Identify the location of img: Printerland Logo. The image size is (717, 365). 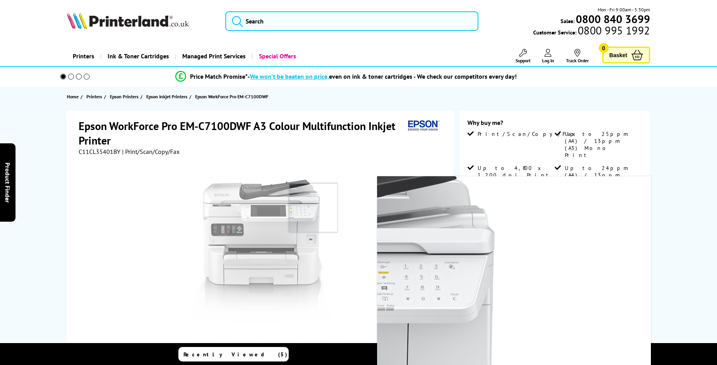
(128, 20).